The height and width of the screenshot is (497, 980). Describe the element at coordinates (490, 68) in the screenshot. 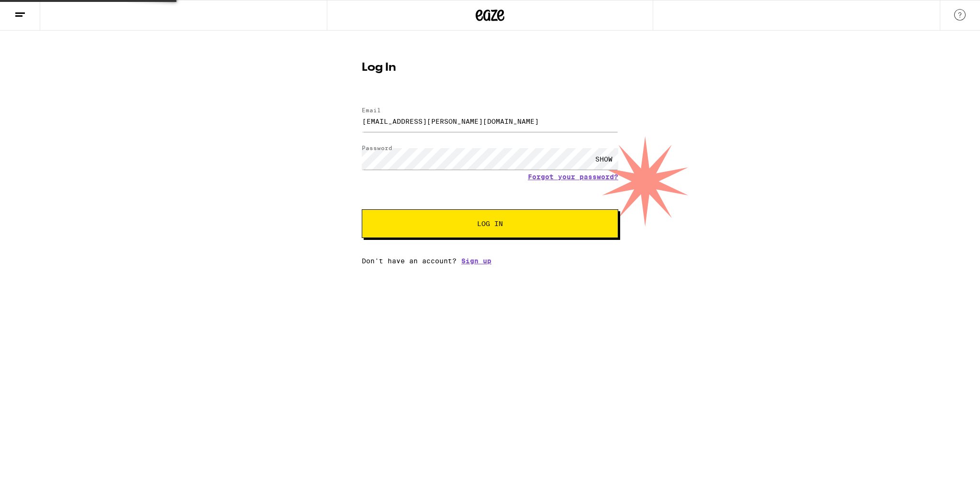

I see `h1: Log In` at that location.